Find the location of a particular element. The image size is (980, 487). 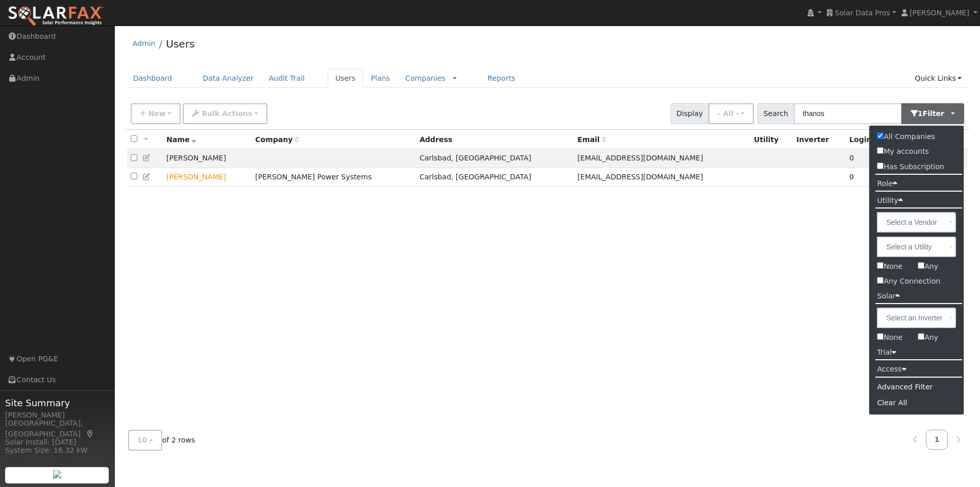

div: System Size: 16.32 kW is located at coordinates (58, 450).